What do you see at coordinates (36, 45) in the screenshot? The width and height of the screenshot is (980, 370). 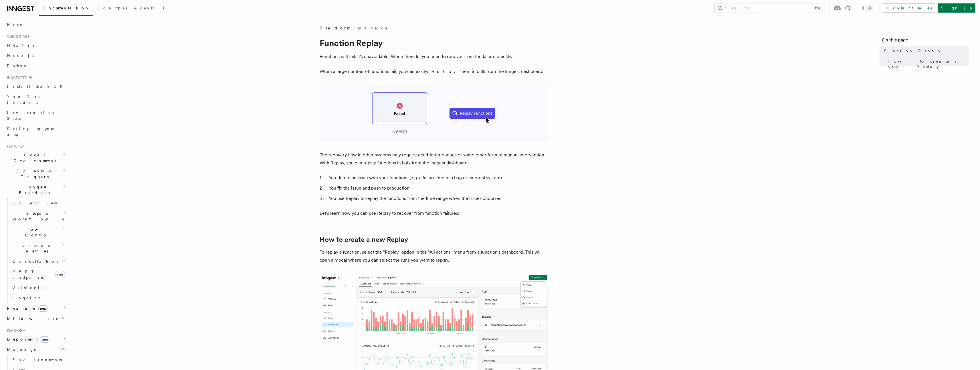 I see `a: Next.js` at bounding box center [36, 45].